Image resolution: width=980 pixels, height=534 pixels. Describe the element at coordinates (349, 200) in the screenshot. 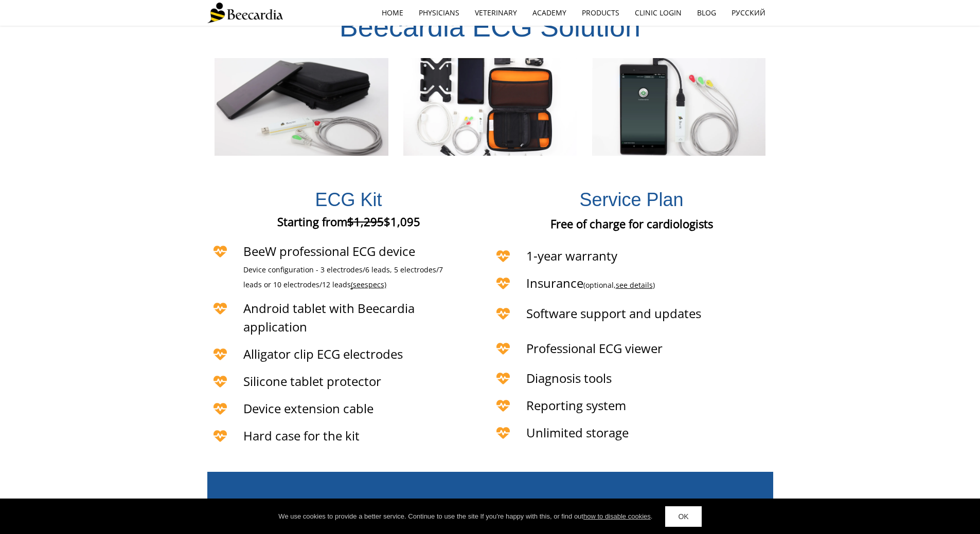

I see `span: ECG Kit` at that location.